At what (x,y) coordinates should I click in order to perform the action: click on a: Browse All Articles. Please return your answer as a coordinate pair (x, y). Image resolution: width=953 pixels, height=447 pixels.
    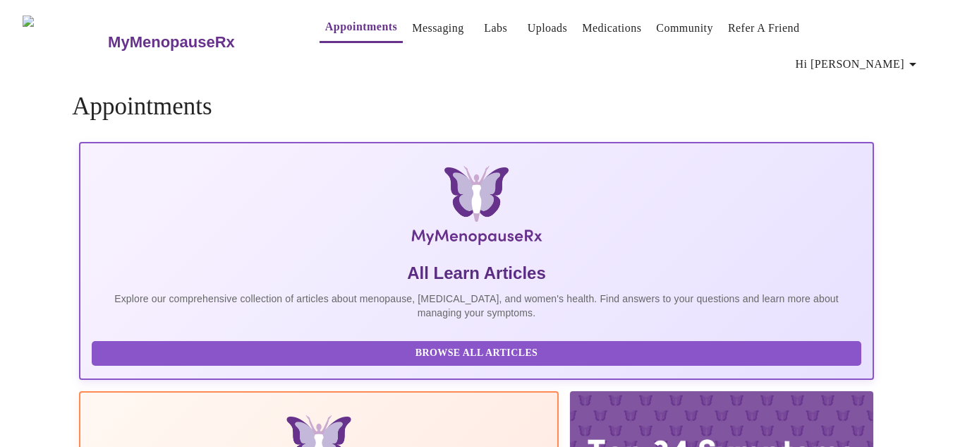
    Looking at the image, I should click on (478, 351).